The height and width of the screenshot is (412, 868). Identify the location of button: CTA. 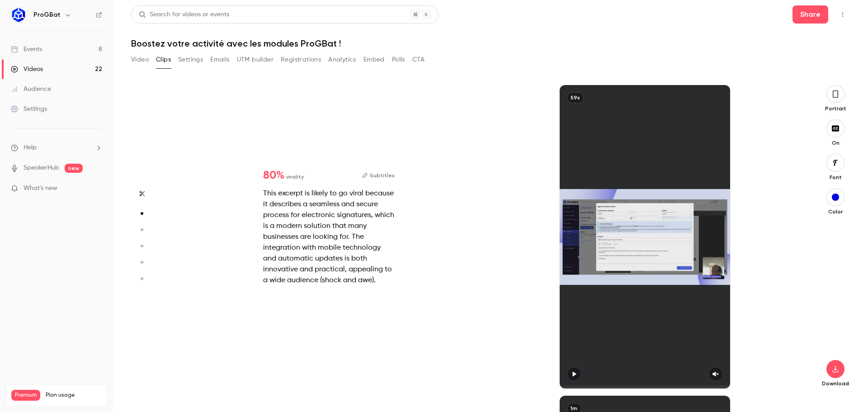
(418, 60).